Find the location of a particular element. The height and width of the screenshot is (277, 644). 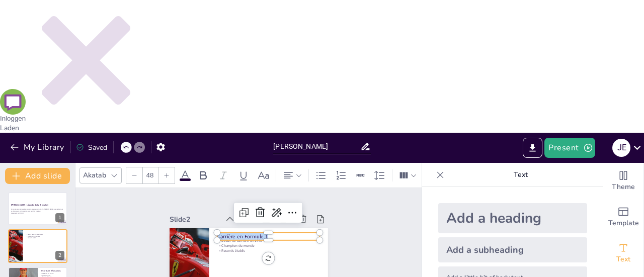

button: Export to PowerPoint is located at coordinates (532, 148).